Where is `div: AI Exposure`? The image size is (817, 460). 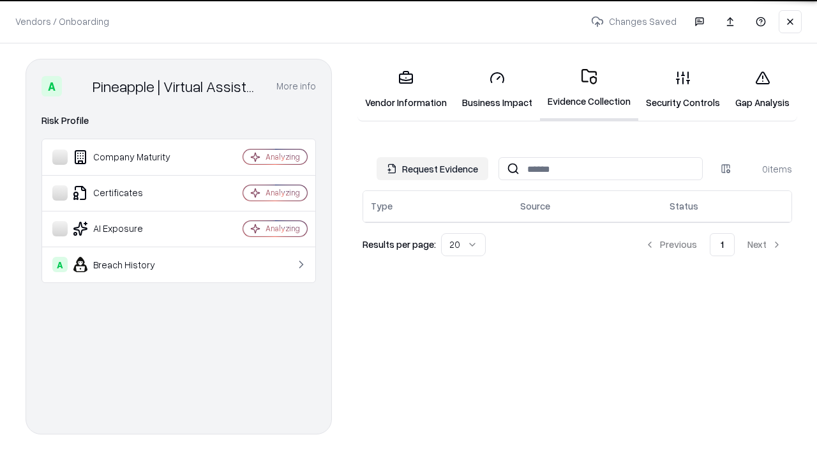
div: AI Exposure is located at coordinates (128, 229).